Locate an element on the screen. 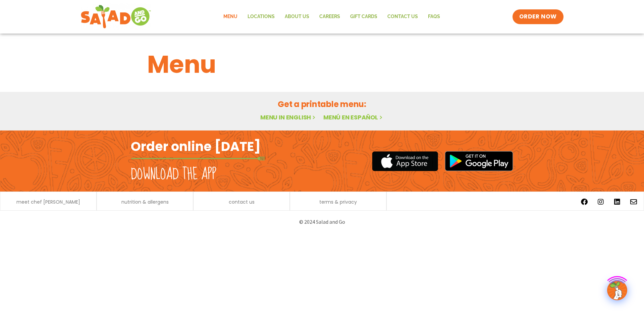  img: google_play is located at coordinates (479, 161).